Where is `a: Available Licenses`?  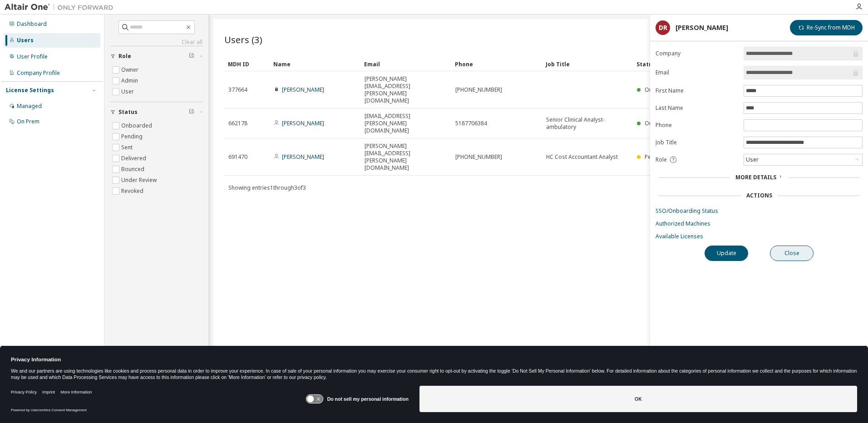
a: Available Licenses is located at coordinates (759, 236).